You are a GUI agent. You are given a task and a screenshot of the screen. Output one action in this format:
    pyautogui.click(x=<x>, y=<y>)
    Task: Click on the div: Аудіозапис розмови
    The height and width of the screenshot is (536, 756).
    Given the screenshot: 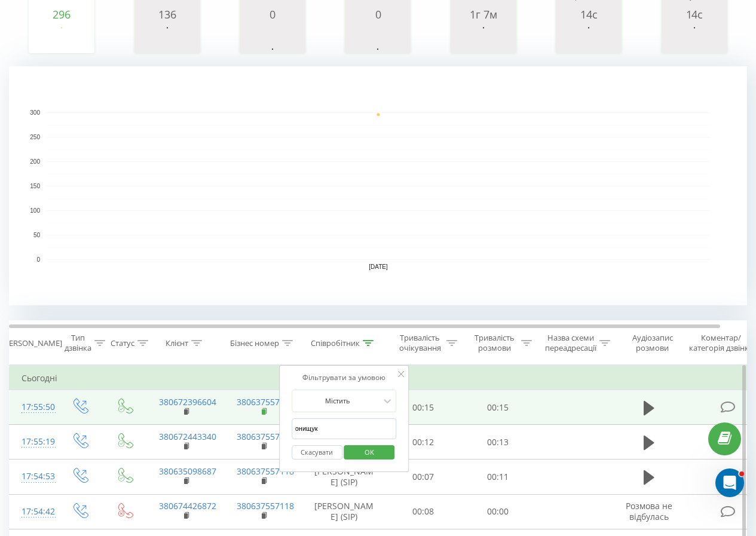 What is the action you would take?
    pyautogui.click(x=652, y=343)
    